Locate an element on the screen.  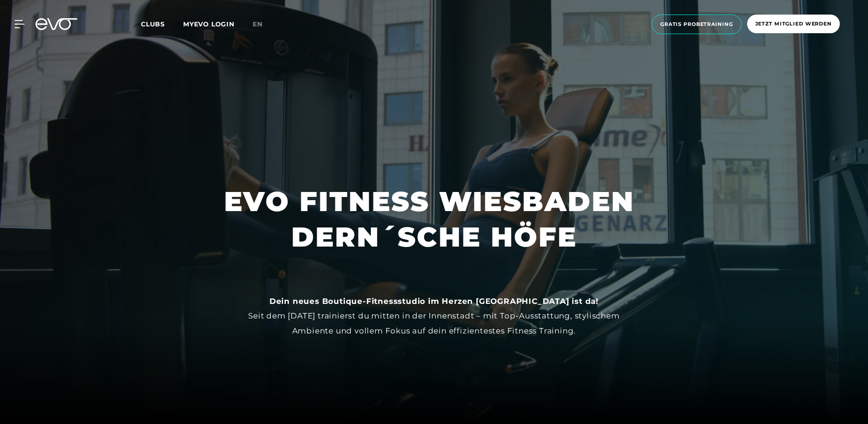
a: Jetzt Mitglied werden is located at coordinates (794, 24).